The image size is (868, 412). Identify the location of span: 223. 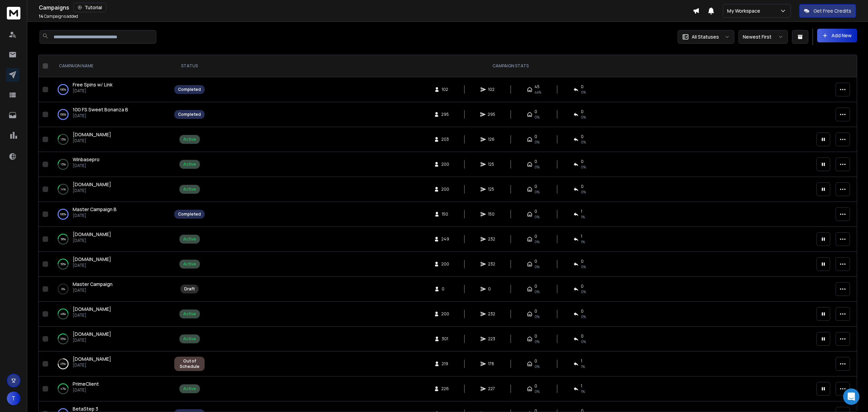
(491, 338).